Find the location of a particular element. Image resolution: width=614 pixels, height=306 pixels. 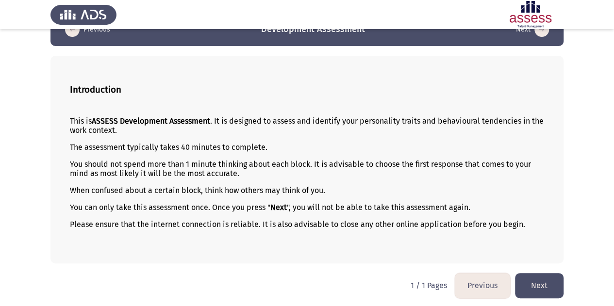

p: Please ensure that the internet connection is reliable. It is also advisable to close any other o... is located at coordinates (307, 224).